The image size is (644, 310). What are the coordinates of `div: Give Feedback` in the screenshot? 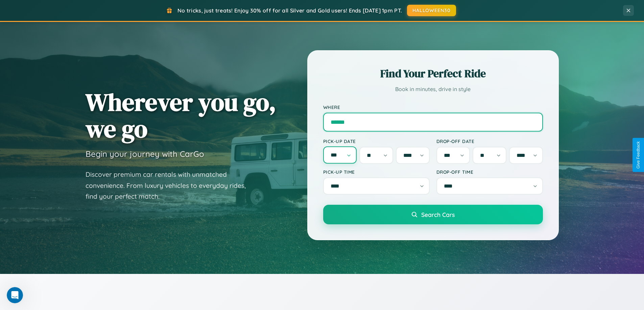 It's located at (638, 155).